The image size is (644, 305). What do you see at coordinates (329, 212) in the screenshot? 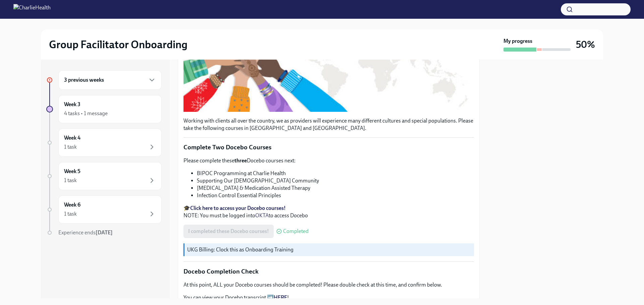
I see `p: 🎓 NOTE: You must be logged into to access Docebo` at bounding box center [329, 212].